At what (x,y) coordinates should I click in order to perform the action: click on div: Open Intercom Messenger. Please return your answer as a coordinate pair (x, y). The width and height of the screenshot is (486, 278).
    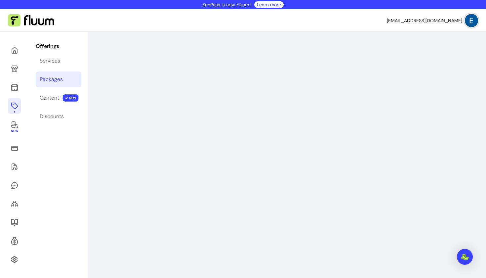
    Looking at the image, I should click on (465, 256).